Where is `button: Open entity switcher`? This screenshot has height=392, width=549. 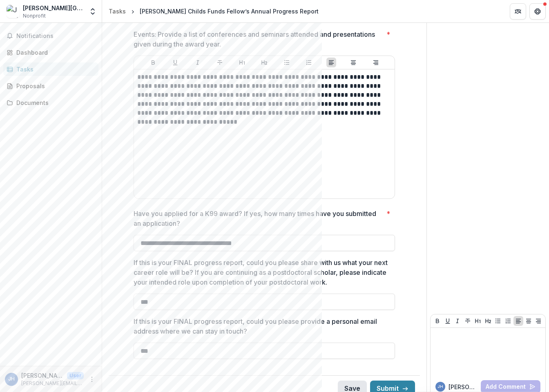
button: Open entity switcher is located at coordinates (93, 11).